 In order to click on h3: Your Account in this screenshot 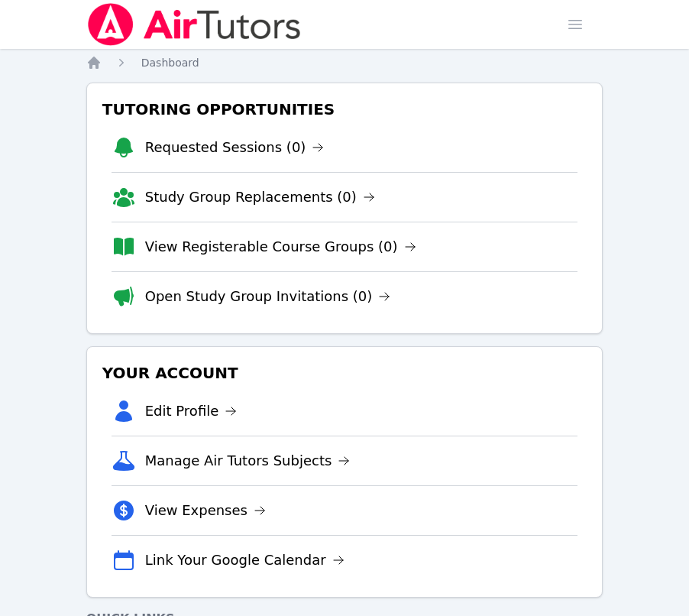, I will do `click(345, 373)`.